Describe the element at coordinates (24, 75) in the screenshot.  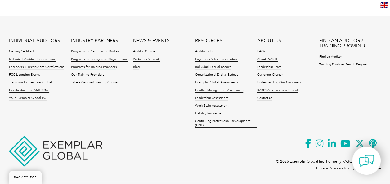
I see `a: FCC Licensing Exams` at that location.